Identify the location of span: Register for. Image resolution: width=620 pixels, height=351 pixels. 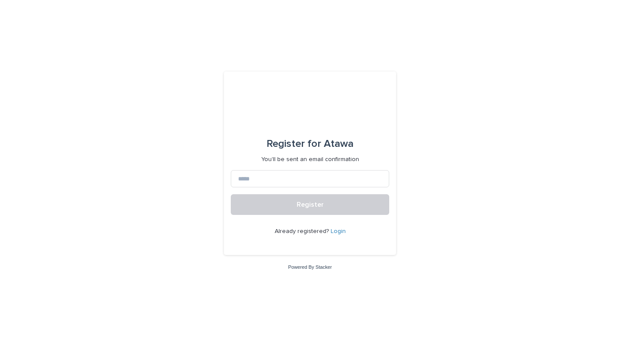
(293, 144).